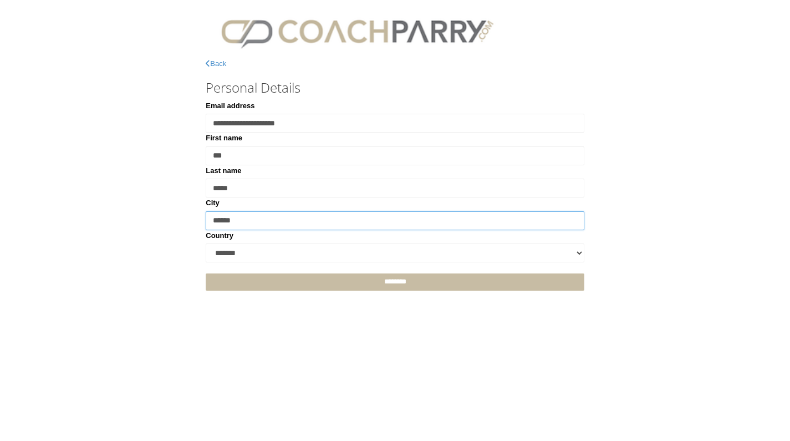 The image size is (790, 441). I want to click on label: Country, so click(220, 236).